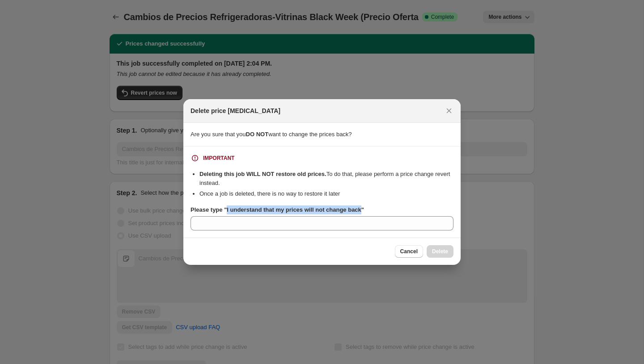 The image size is (644, 364). What do you see at coordinates (263, 174) in the screenshot?
I see `b: Deleting this job WILL NOT restore old prices.` at bounding box center [263, 174].